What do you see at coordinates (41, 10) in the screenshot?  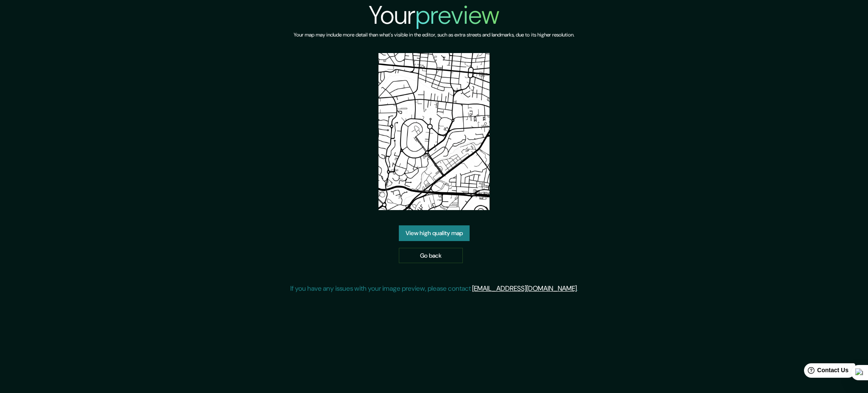 I see `span: Contact Us` at bounding box center [41, 10].